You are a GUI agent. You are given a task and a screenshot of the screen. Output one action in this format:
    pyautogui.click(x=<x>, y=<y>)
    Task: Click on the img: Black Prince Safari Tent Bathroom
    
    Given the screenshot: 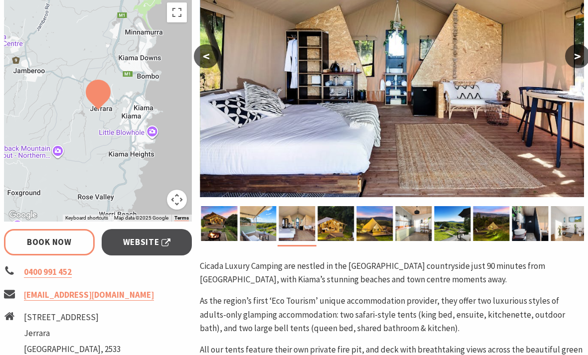 What is the action you would take?
    pyautogui.click(x=530, y=224)
    